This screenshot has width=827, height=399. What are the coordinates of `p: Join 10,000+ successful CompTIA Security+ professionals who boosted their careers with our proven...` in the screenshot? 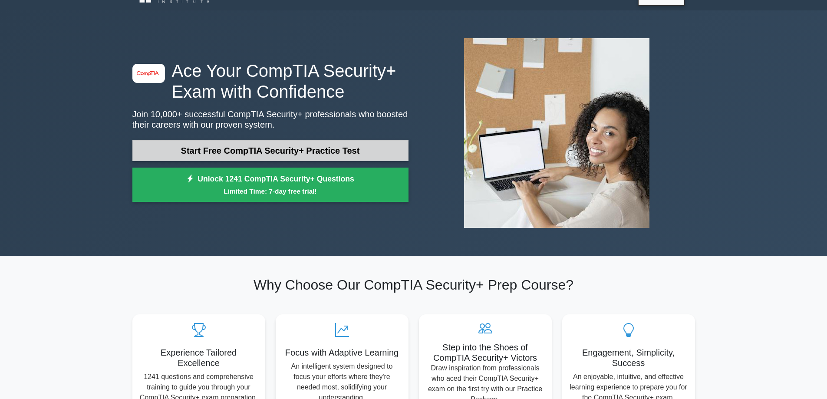 It's located at (270, 119).